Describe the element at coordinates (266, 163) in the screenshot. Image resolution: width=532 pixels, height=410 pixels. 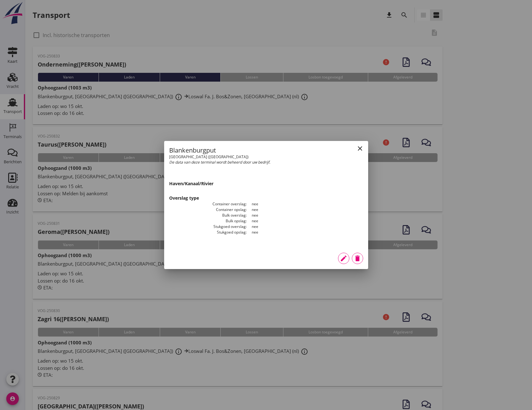
I see `div: De data van deze terminal wordt beheerd door uw bedrijf.` at that location.